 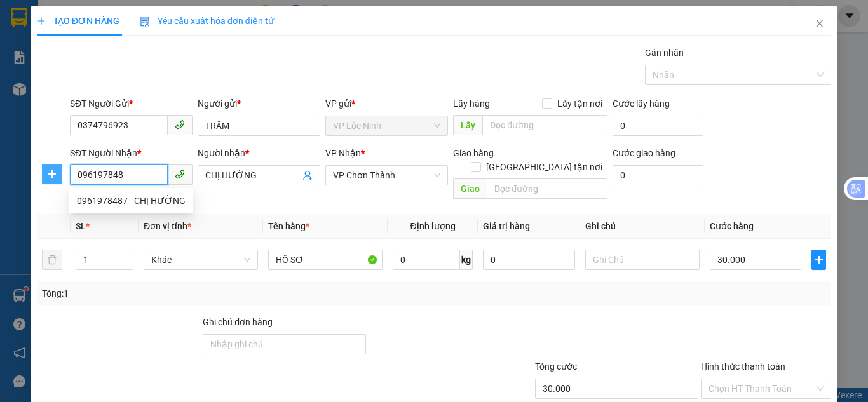 What do you see at coordinates (284, 345) in the screenshot?
I see `input: Ghi chú đơn hàng` at bounding box center [284, 345].